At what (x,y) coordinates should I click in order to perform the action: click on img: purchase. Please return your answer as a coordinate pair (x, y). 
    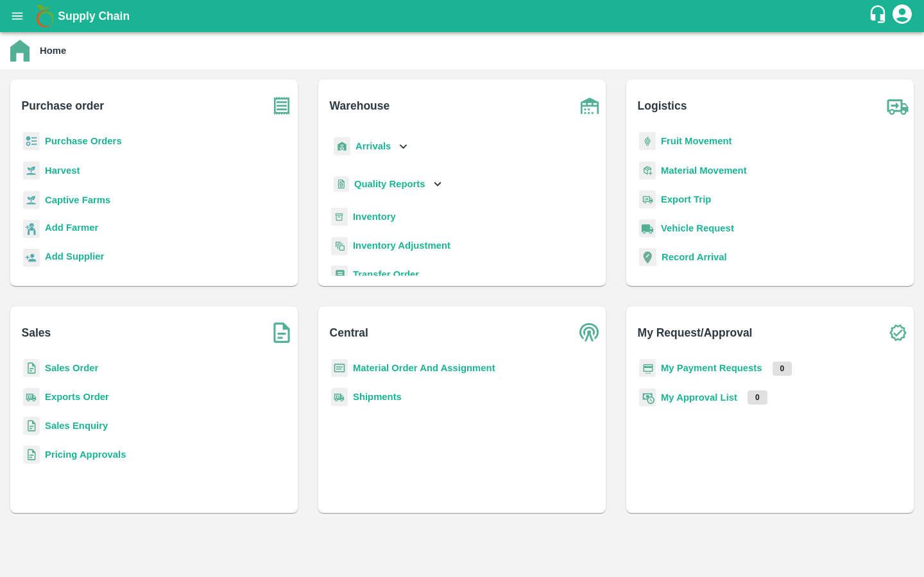
    Looking at the image, I should click on (282, 106).